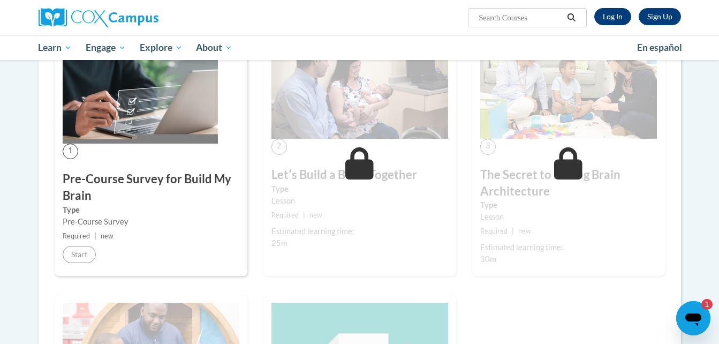  I want to click on h3: The Secret to Strong Brain Architecture, so click(568, 183).